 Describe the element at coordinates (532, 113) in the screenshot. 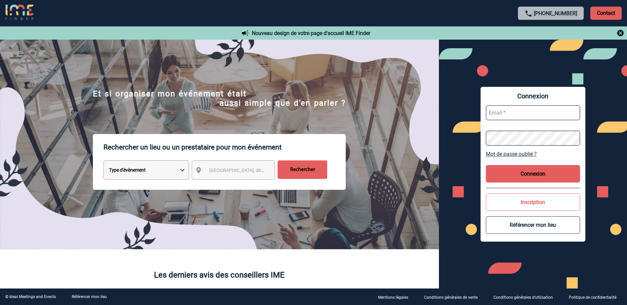

I see `input: Email *` at that location.